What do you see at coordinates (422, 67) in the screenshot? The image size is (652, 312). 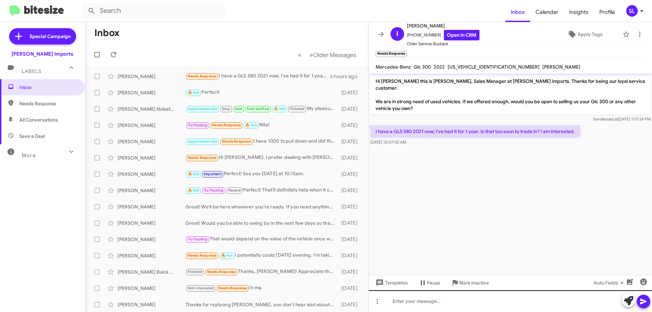 I see `span: Glc 300` at bounding box center [422, 67].